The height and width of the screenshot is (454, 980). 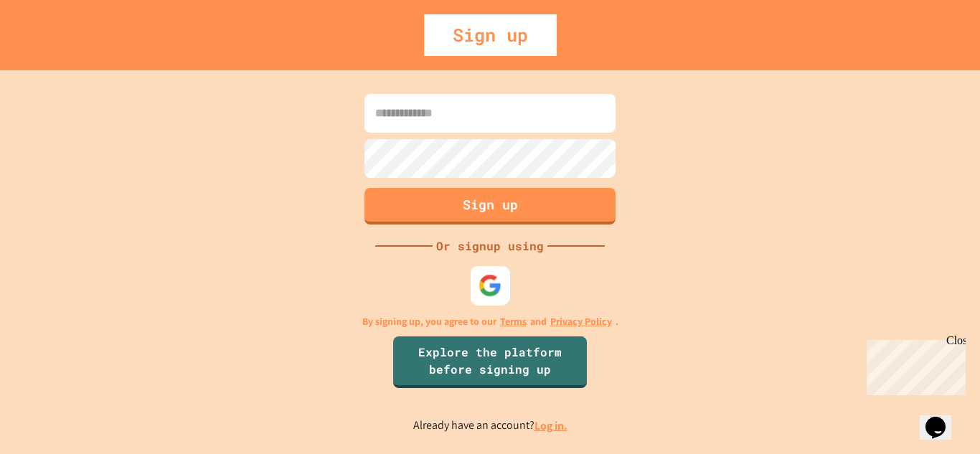 What do you see at coordinates (52, 48) in the screenshot?
I see `div: Chat with us now!Close` at bounding box center [52, 48].